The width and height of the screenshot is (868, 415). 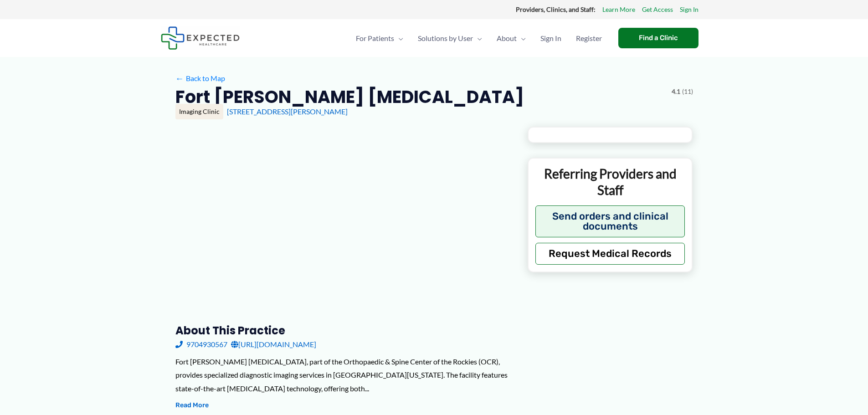 I want to click on strong: Providers, Clinics, and Staff:, so click(x=556, y=10).